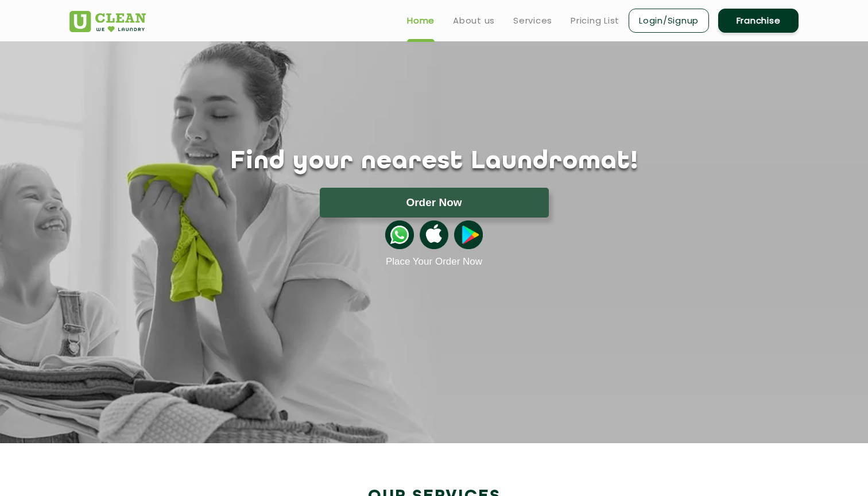  What do you see at coordinates (669, 21) in the screenshot?
I see `a: Login/Signup` at bounding box center [669, 21].